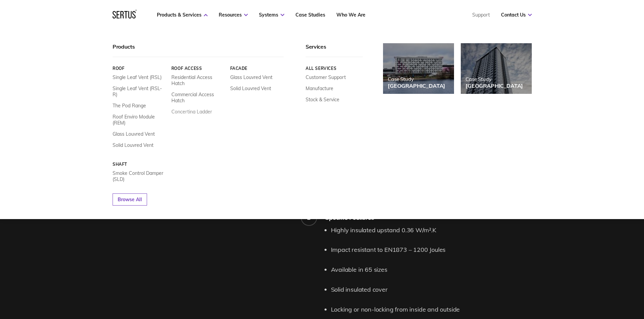 Image resolution: width=644 pixels, height=319 pixels. I want to click on div: Chat Widget, so click(583, 280).